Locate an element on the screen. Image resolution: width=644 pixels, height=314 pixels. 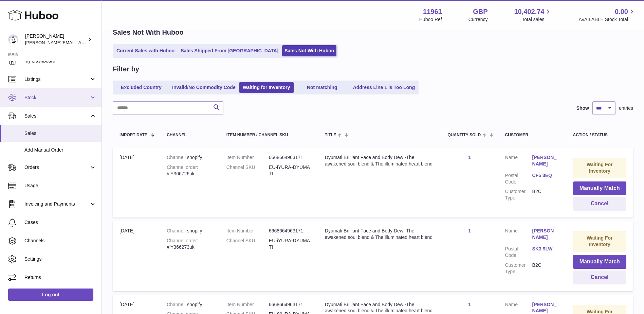
strong: 11961 is located at coordinates (433, 11).